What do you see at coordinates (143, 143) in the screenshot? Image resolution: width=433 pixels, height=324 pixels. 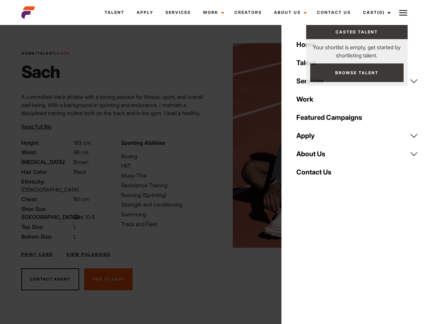 I see `strong: Sporting Abilities` at bounding box center [143, 143].